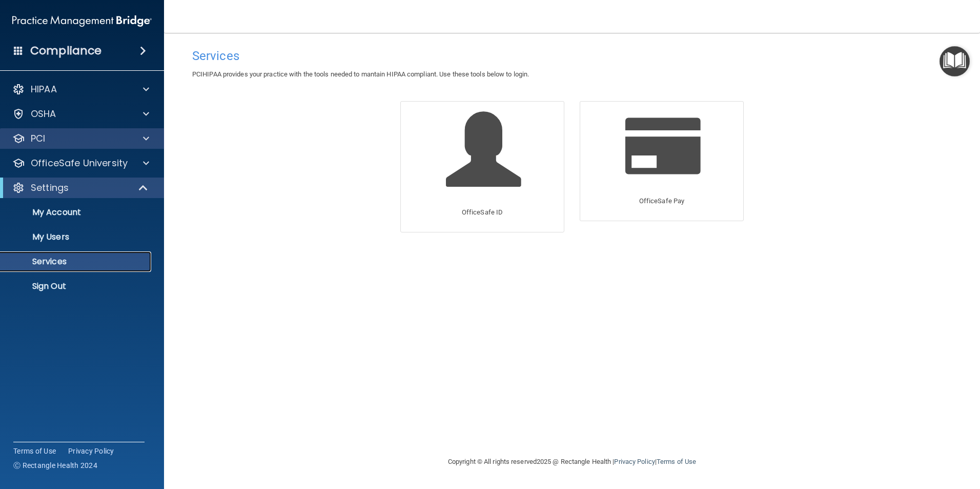 This screenshot has width=980, height=489. I want to click on p: OfficeSafe Pay, so click(662, 201).